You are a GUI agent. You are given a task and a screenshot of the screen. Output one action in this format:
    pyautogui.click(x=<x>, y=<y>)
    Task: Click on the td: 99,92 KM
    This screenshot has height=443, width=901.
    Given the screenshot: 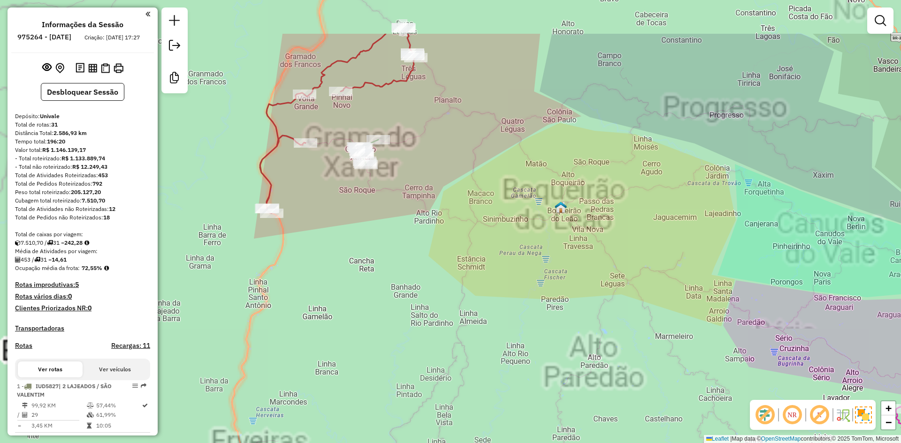 What is the action you would take?
    pyautogui.click(x=59, y=406)
    